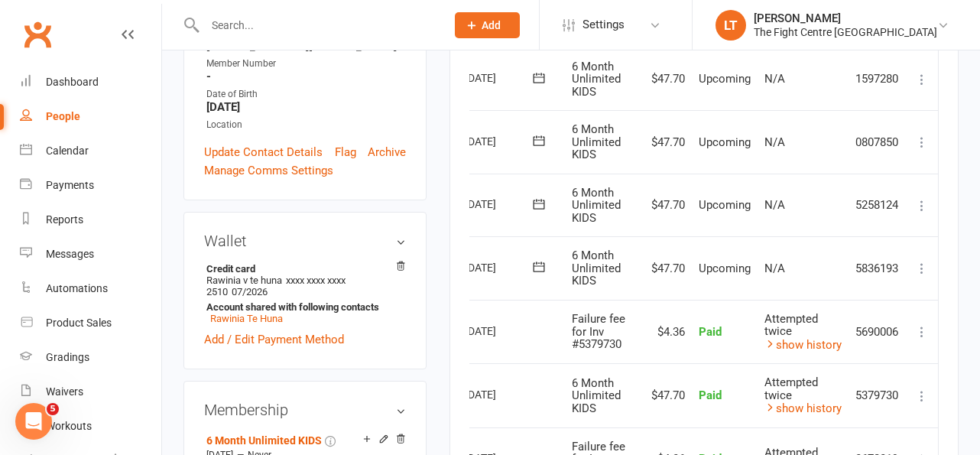 This screenshot has height=455, width=980. Describe the element at coordinates (877, 205) in the screenshot. I see `td: 5258124` at that location.